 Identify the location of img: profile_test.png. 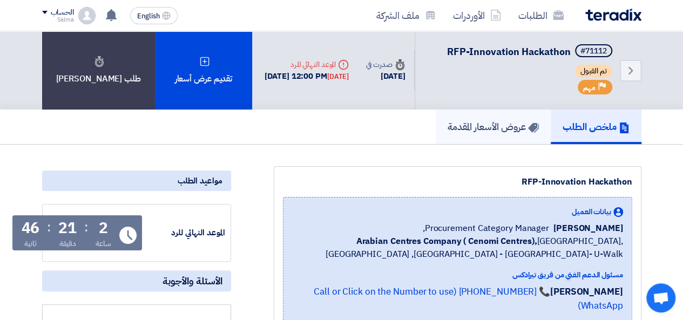
(87, 16).